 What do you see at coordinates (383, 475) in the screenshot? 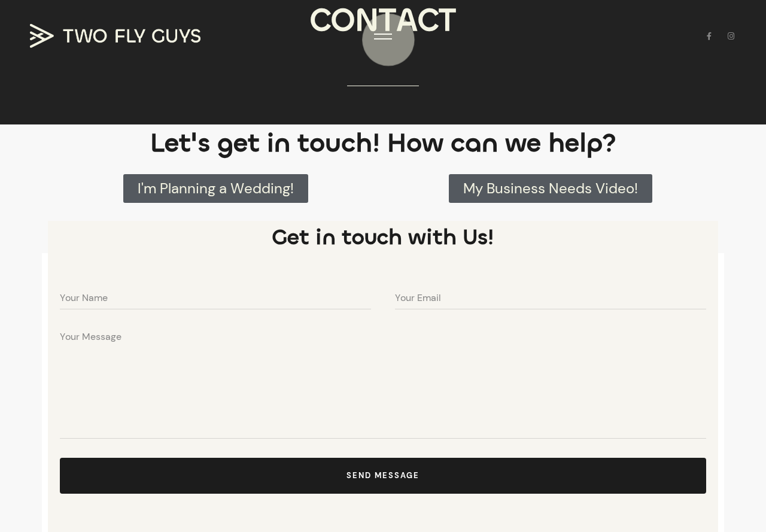
I see `button: Send Message` at bounding box center [383, 475].